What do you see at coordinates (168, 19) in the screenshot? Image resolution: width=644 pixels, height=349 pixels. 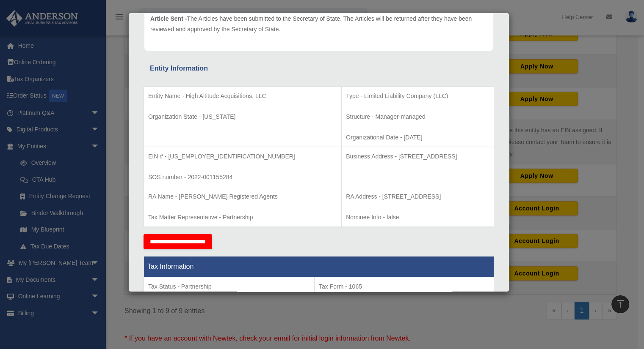 I see `span: Article Sent -` at bounding box center [168, 19].